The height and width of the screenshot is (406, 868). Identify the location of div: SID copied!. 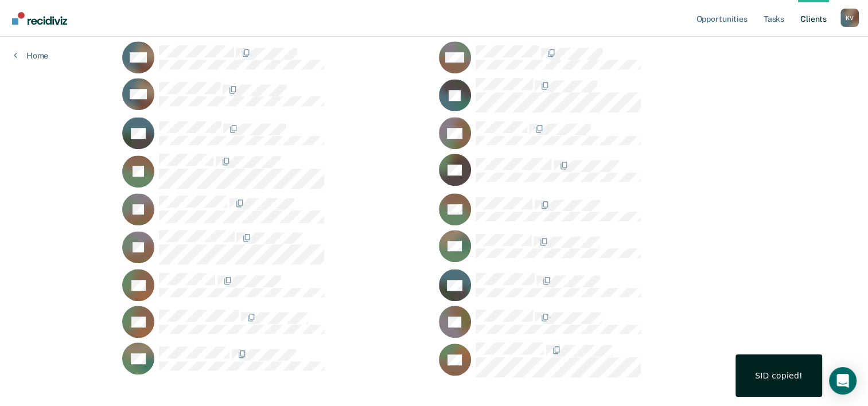
(779, 376).